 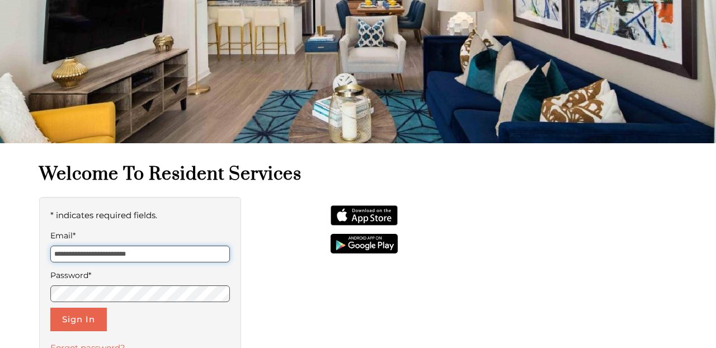 I want to click on button: Sign In, so click(x=78, y=319).